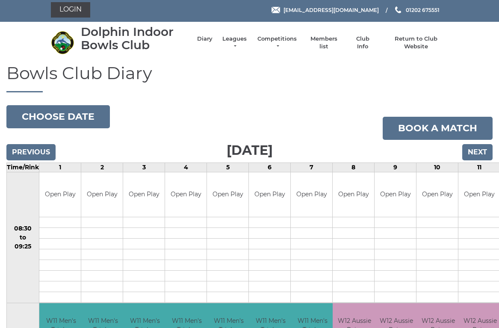  I want to click on a: Book a match, so click(437, 128).